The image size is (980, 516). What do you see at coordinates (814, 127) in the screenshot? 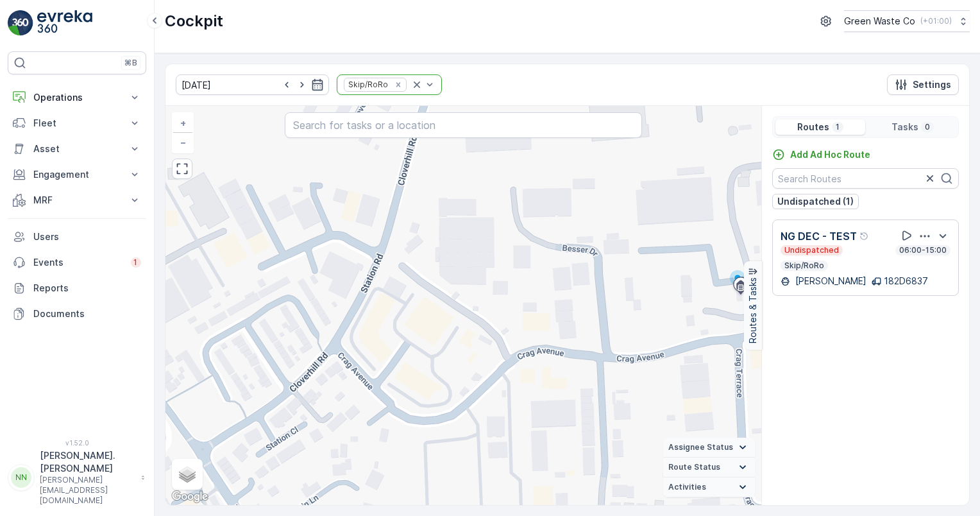
I see `p: Routes` at bounding box center [814, 127].